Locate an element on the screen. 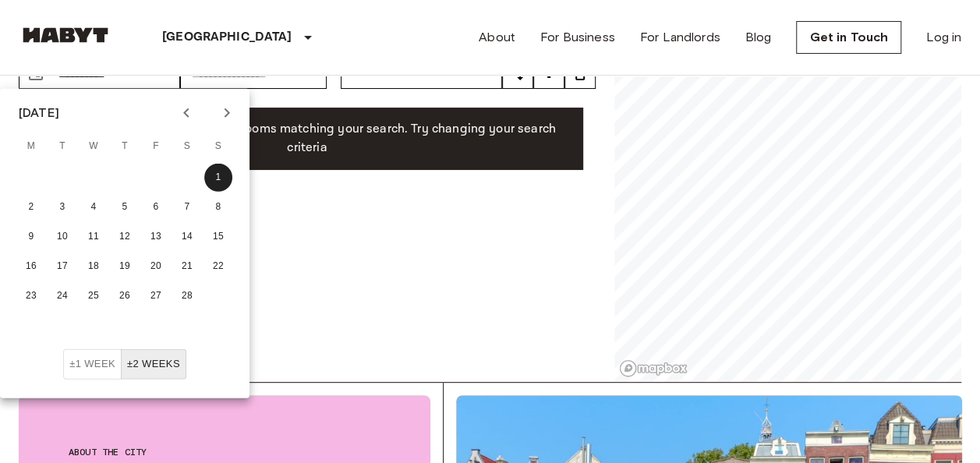  span: Saturday is located at coordinates (187, 147).